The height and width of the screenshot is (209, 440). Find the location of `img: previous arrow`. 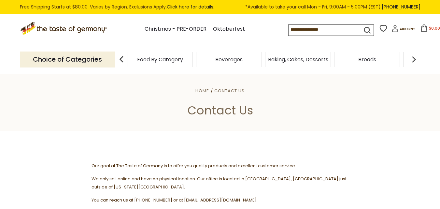

img: previous arrow is located at coordinates (122, 59).